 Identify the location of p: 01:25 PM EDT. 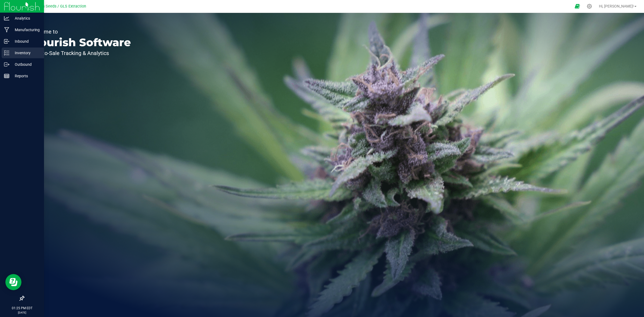
(22, 308).